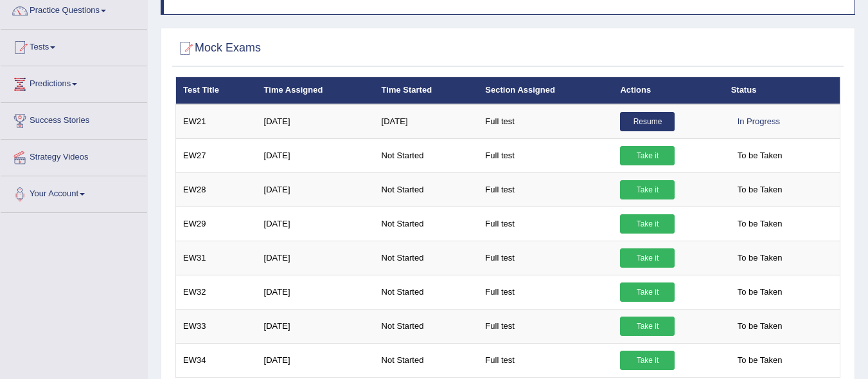 Image resolution: width=868 pixels, height=379 pixels. I want to click on td: EW33, so click(217, 325).